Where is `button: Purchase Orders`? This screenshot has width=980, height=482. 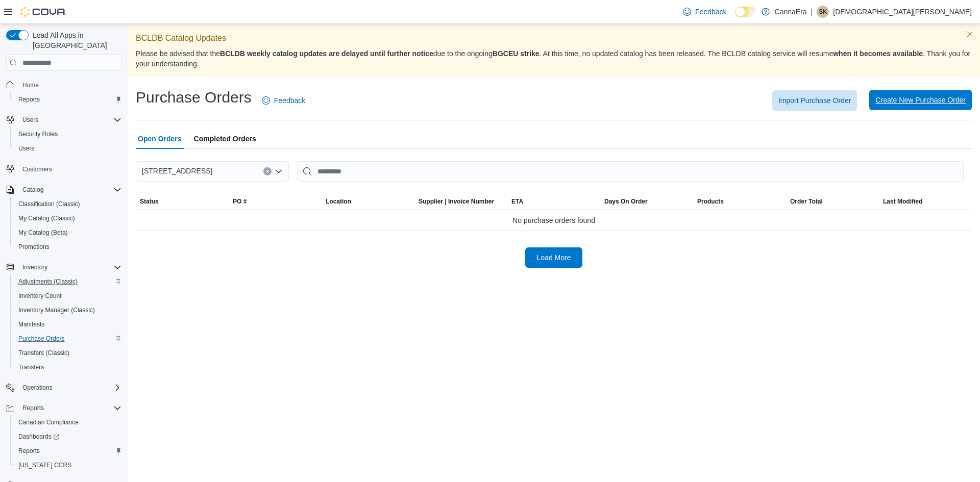 button: Purchase Orders is located at coordinates (68, 339).